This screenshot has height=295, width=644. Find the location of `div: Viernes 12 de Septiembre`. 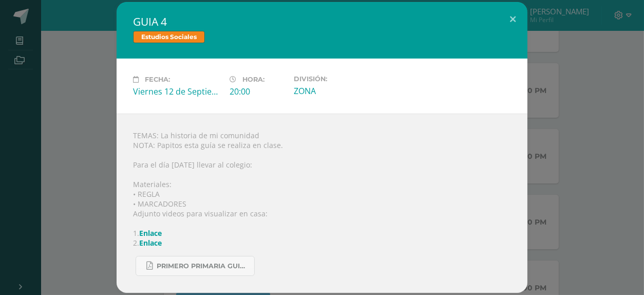

div: Viernes 12 de Septiembre is located at coordinates (177, 92).